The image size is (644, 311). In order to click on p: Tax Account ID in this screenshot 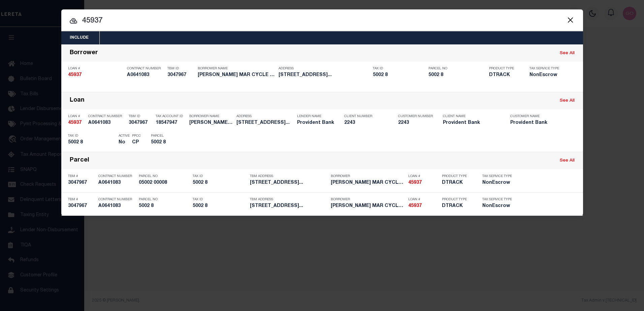, I will do `click(171, 116)`.